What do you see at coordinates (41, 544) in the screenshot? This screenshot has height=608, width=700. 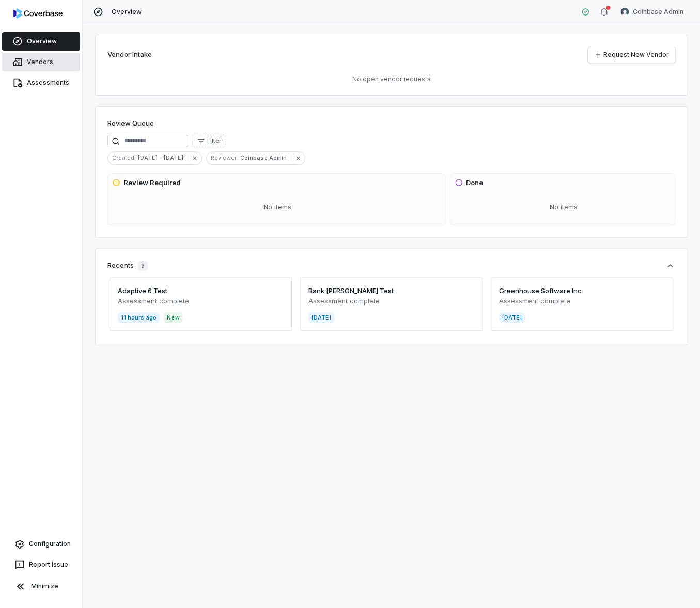 I see `a: Configuration` at bounding box center [41, 544].